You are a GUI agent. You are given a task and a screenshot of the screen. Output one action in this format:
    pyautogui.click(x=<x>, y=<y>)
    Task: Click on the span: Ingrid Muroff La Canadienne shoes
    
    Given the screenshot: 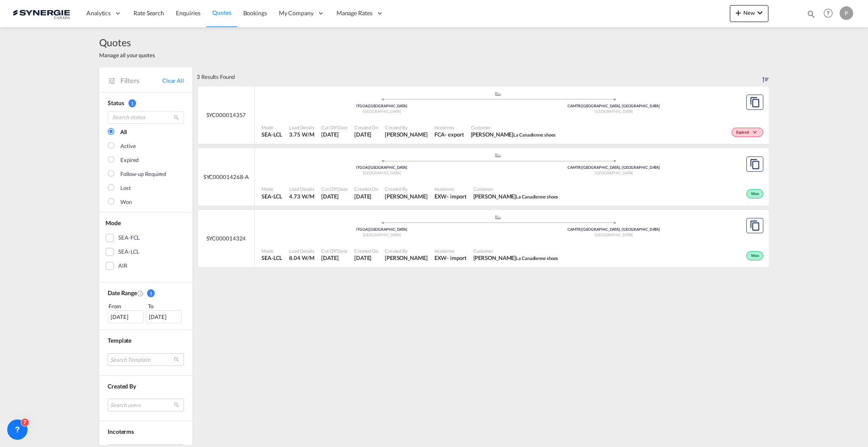 What is the action you would take?
    pyautogui.click(x=516, y=197)
    